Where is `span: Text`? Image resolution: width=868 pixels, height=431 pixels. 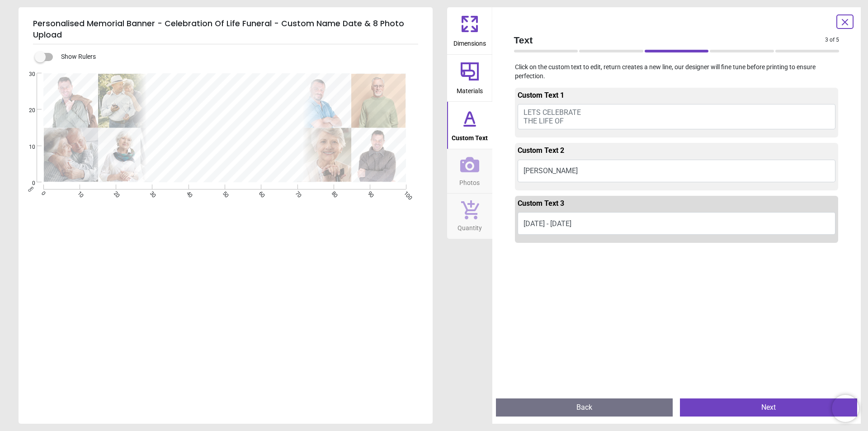
span: Text is located at coordinates (670, 40).